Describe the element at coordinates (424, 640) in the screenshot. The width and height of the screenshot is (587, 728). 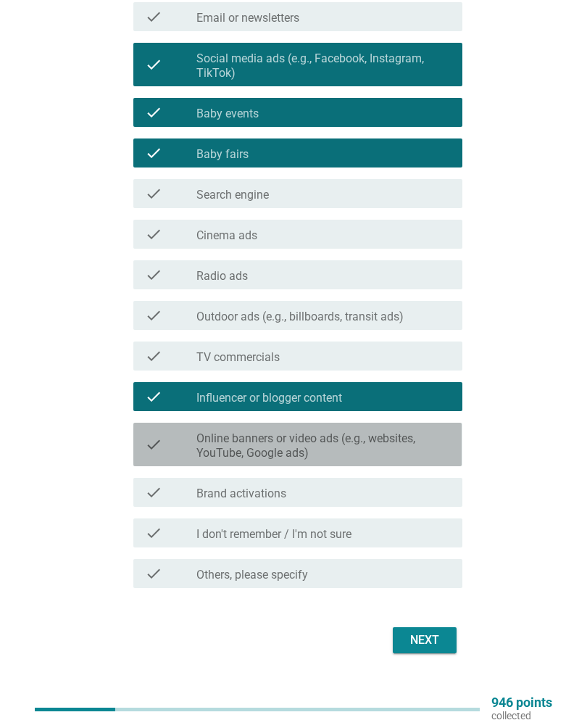
I see `button: Next` at that location.